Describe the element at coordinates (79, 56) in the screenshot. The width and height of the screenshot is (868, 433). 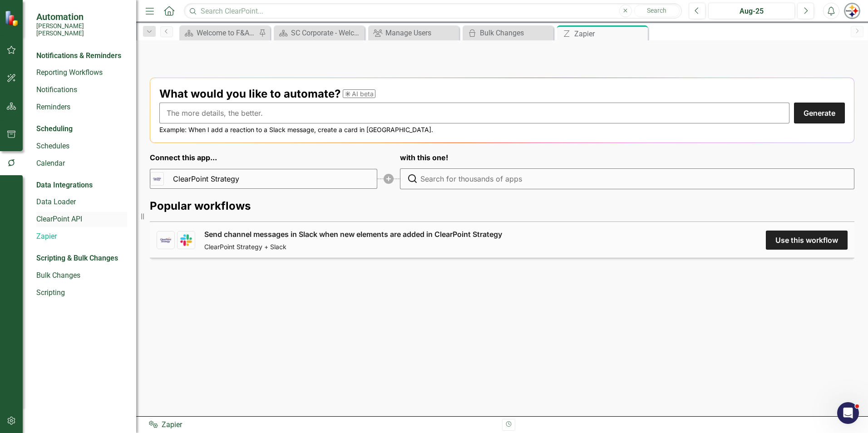
I see `div: Notifications & Reminders` at that location.